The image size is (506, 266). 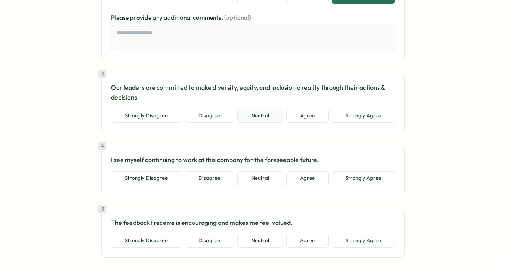 I want to click on div: 3, so click(x=102, y=74).